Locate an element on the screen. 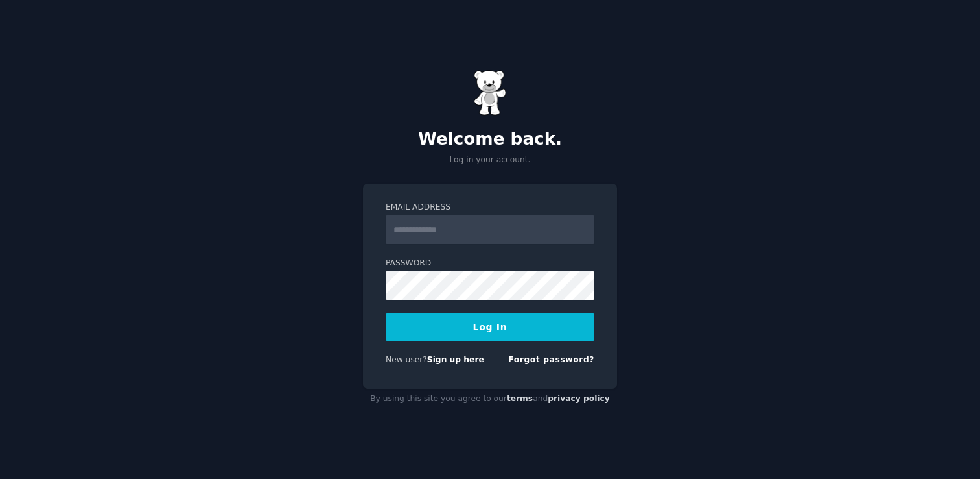 This screenshot has width=980, height=479. p: Log in your account. is located at coordinates (490, 160).